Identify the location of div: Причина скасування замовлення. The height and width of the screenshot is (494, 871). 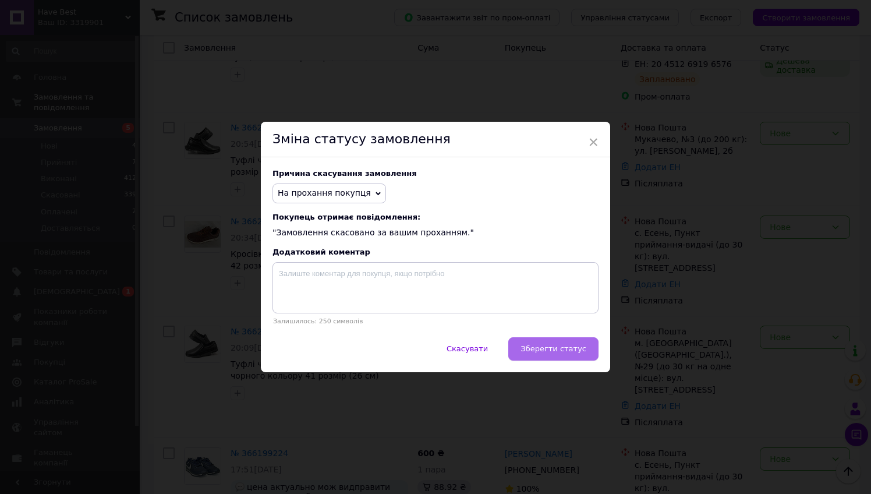
(436, 173).